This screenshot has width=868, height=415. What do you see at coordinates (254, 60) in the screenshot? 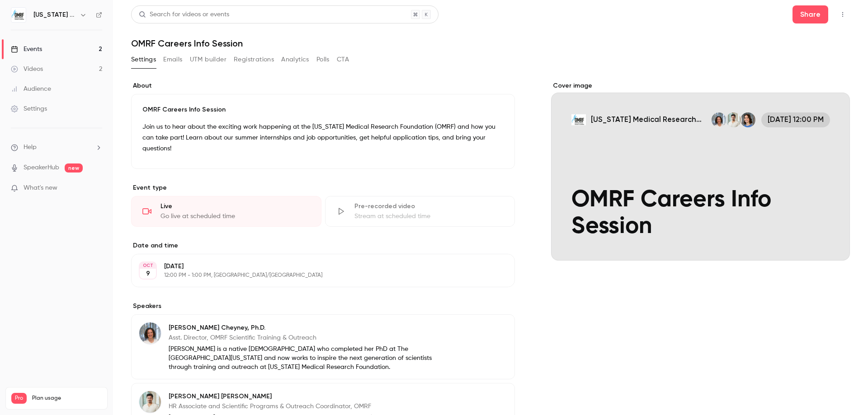
I see `button: Registrations` at bounding box center [254, 60].